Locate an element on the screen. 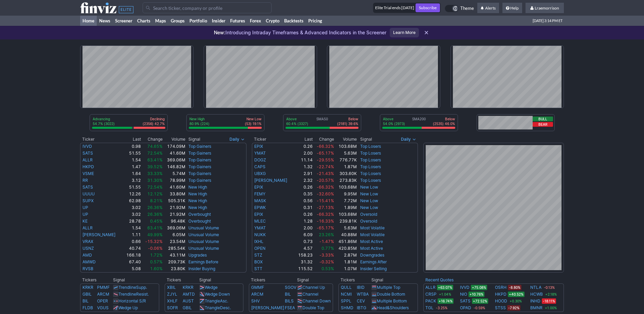 The image size is (644, 314). p: 80.9% (224) is located at coordinates (199, 124).